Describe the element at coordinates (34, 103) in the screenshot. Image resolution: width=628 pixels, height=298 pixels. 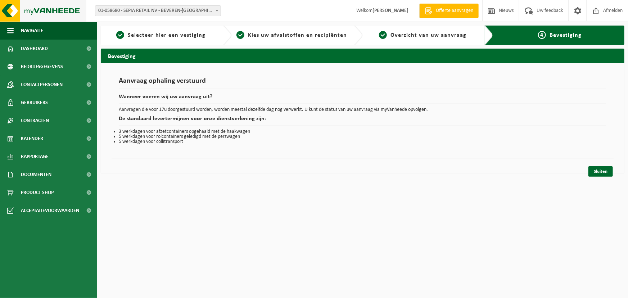
I see `span: Gebruikers` at that location.